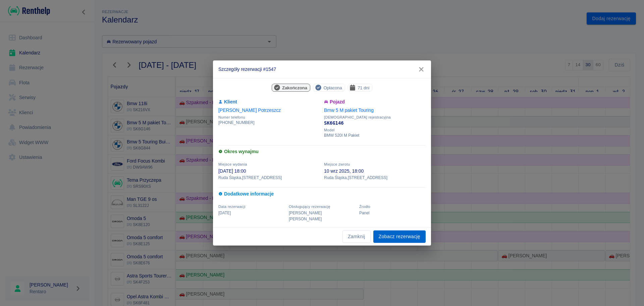 Image resolution: width=644 pixels, height=306 pixels. Describe the element at coordinates (322, 69) in the screenshot. I see `h2: Szczegóły rezerwacji #1547` at that location.